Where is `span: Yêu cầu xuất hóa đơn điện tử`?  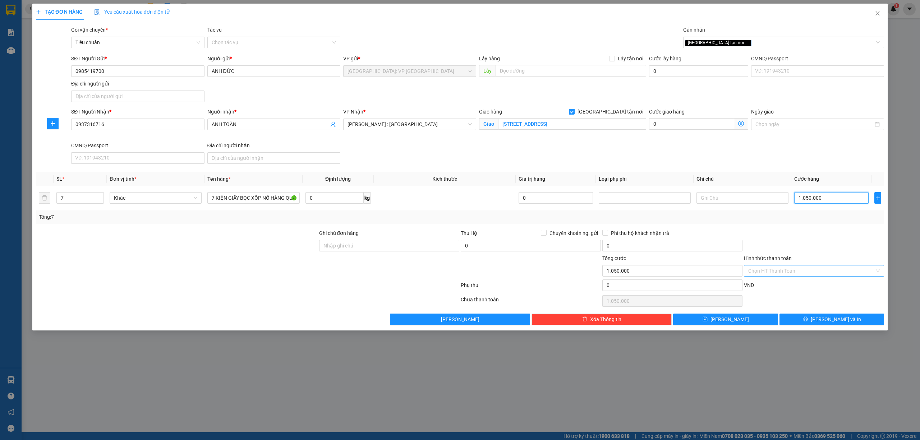
span: Yêu cầu xuất hóa đơn điện tử is located at coordinates (132, 12).